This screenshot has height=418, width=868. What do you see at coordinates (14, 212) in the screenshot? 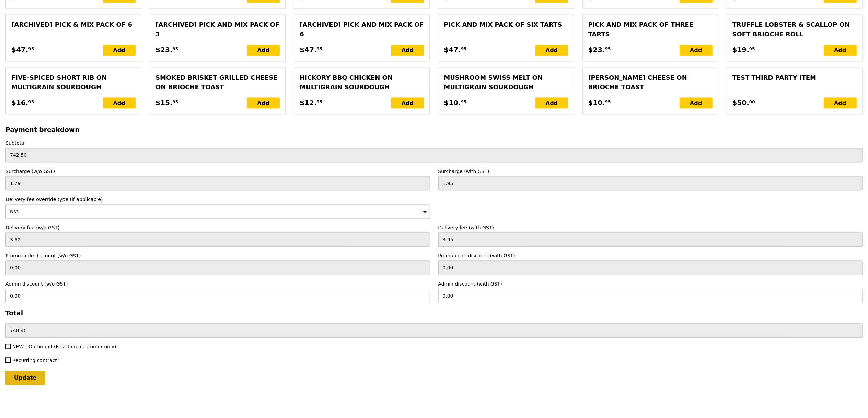
I see `span: N/A` at bounding box center [14, 212].